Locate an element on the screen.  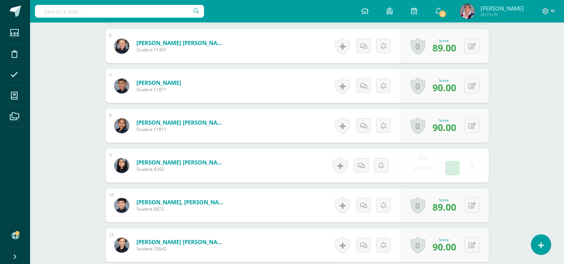
img: 8d58116b977326e316ef38edc6398093.png is located at coordinates (122, 205).